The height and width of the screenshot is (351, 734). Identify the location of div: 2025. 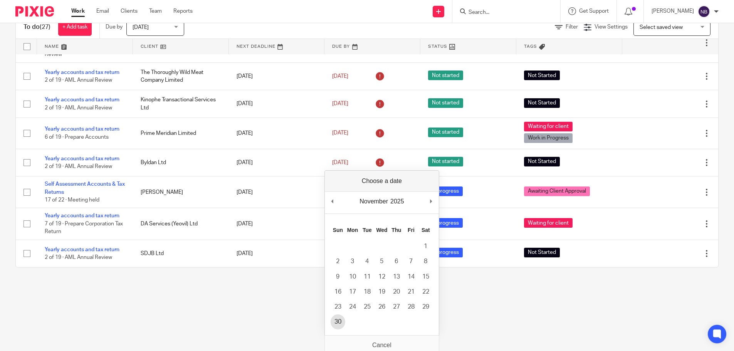
(397, 201).